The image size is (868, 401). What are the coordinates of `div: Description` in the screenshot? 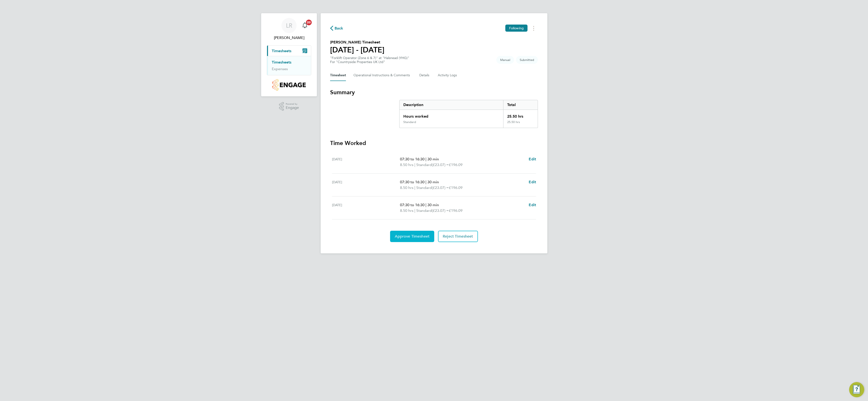 It's located at (451, 105).